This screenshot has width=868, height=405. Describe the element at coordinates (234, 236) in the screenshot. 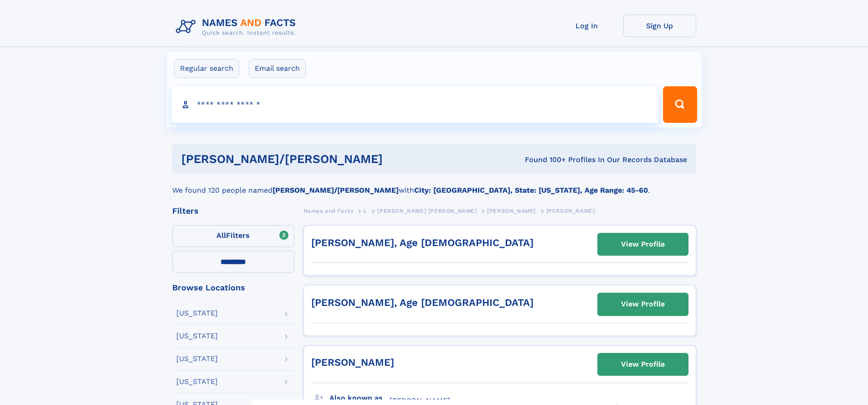

I see `label: Filters` at that location.